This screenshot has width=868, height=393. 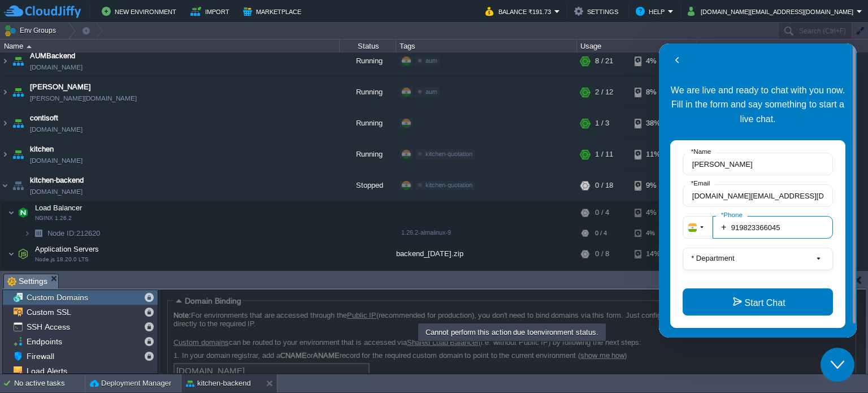 What do you see at coordinates (99, 61) in the screenshot?
I see `span: We are live and ready to chat with you now. Fill in the form and say something to start a live chat.` at bounding box center [99, 61].